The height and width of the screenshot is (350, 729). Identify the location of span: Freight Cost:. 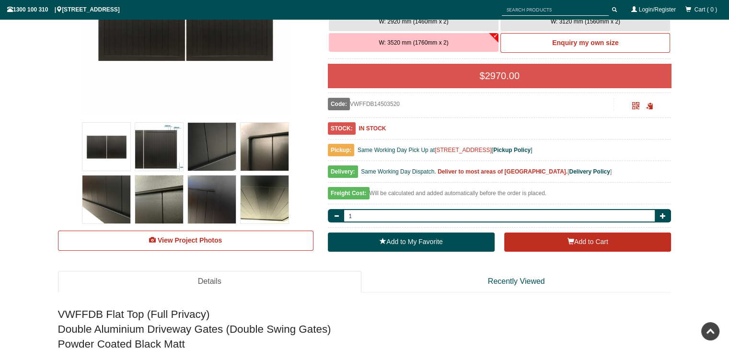
(348, 193).